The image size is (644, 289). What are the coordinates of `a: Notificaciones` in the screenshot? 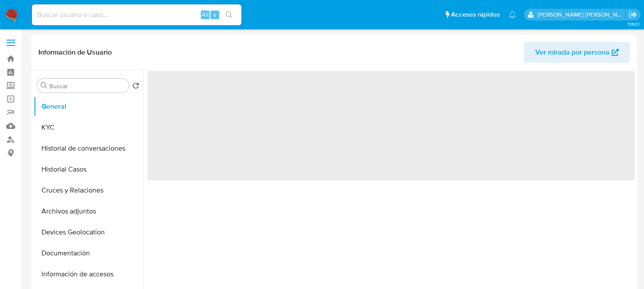 It's located at (512, 14).